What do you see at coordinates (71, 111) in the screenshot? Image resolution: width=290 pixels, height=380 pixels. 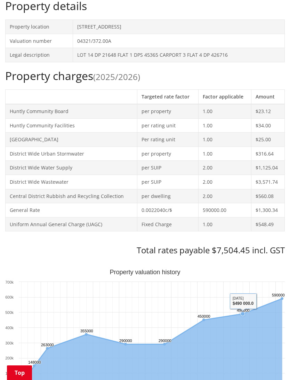 I see `td: Huntly Community Board` at bounding box center [71, 111].